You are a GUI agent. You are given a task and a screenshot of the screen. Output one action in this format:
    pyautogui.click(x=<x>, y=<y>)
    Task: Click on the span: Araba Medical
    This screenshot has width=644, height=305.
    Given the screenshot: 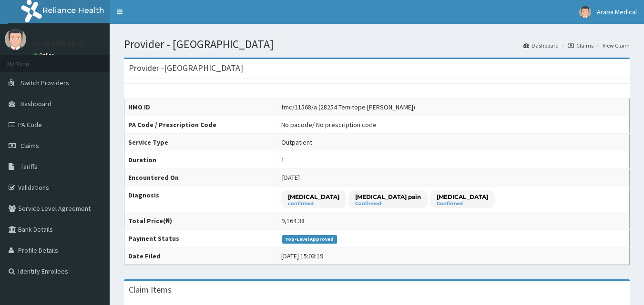 What is the action you would take?
    pyautogui.click(x=617, y=12)
    